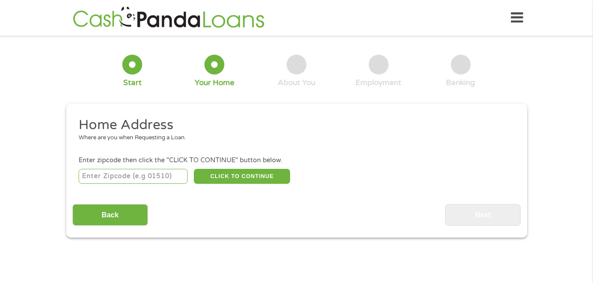 This screenshot has width=593, height=283. I want to click on div: Start, so click(132, 83).